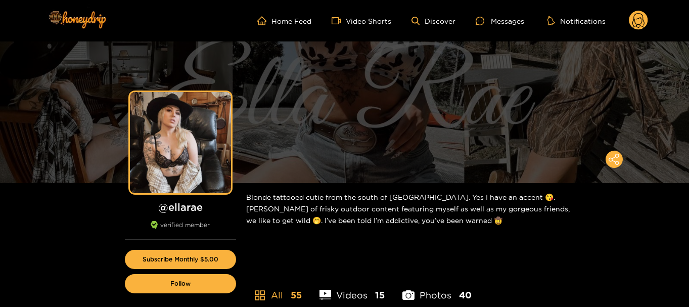  I want to click on button: Follow, so click(181, 284).